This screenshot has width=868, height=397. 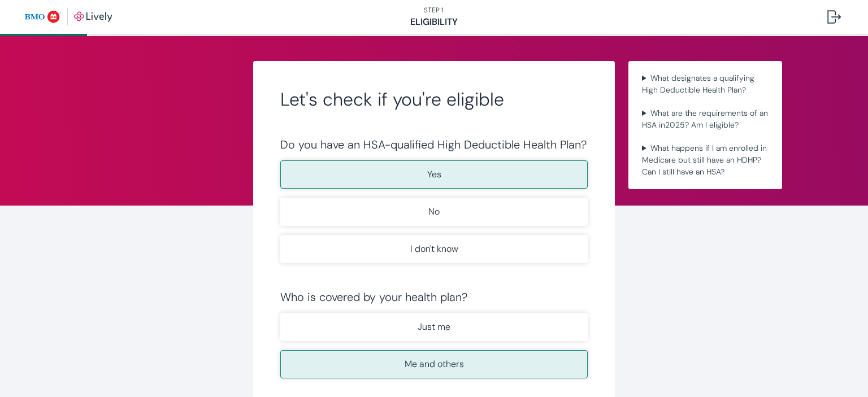 What do you see at coordinates (434, 175) in the screenshot?
I see `p: Yes` at bounding box center [434, 175].